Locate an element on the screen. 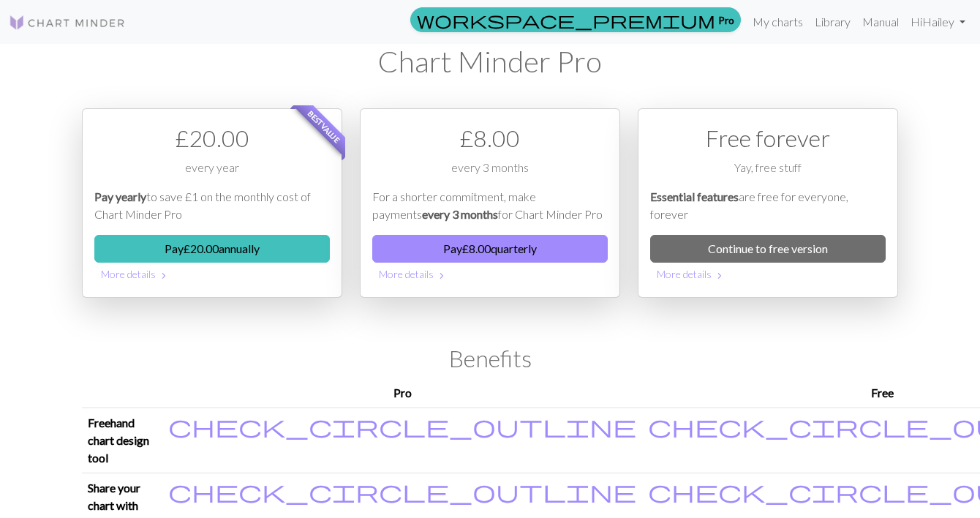  p: For a shorter commitment, make payments for Chart Minder Pro is located at coordinates (490, 206).